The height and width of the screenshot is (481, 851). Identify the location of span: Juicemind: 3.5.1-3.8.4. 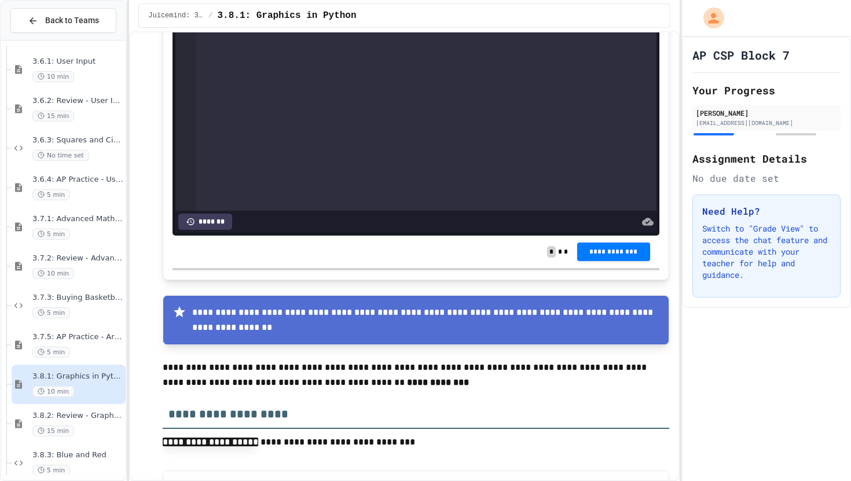
(176, 16).